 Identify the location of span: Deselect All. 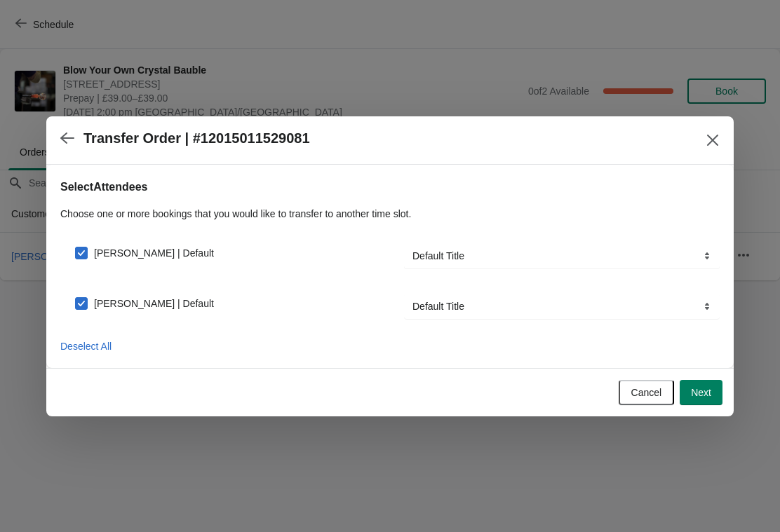
(86, 346).